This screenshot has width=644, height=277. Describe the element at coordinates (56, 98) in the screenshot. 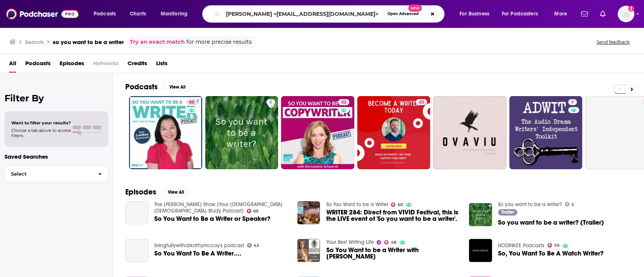

I see `h2: Filter By` at that location.